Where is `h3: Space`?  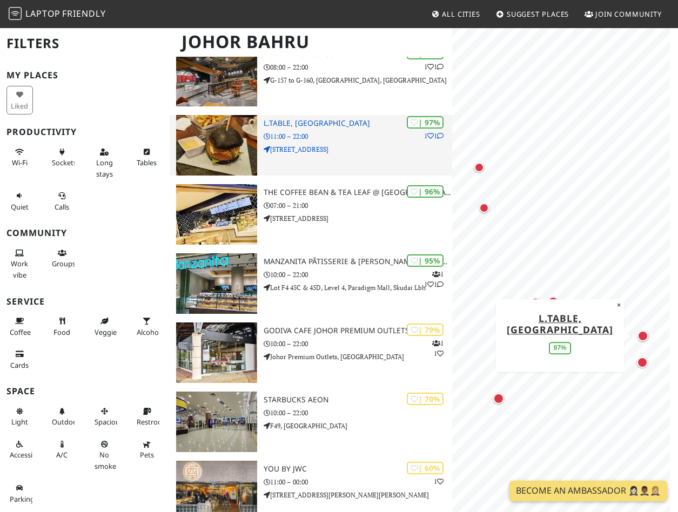 h3: Space is located at coordinates (85, 391).